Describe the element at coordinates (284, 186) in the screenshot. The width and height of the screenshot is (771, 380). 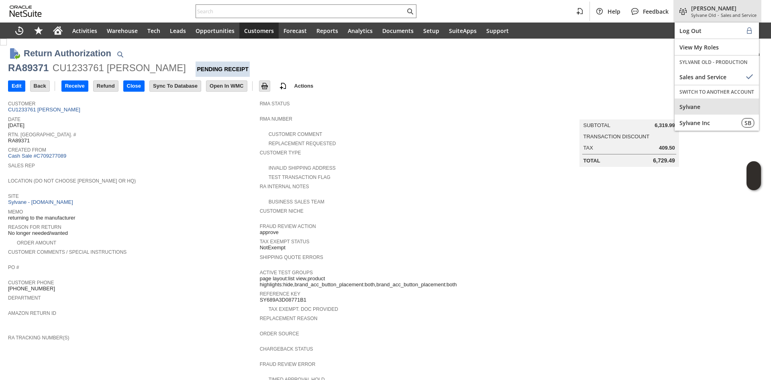
I see `a: RA Internal Notes` at that location.